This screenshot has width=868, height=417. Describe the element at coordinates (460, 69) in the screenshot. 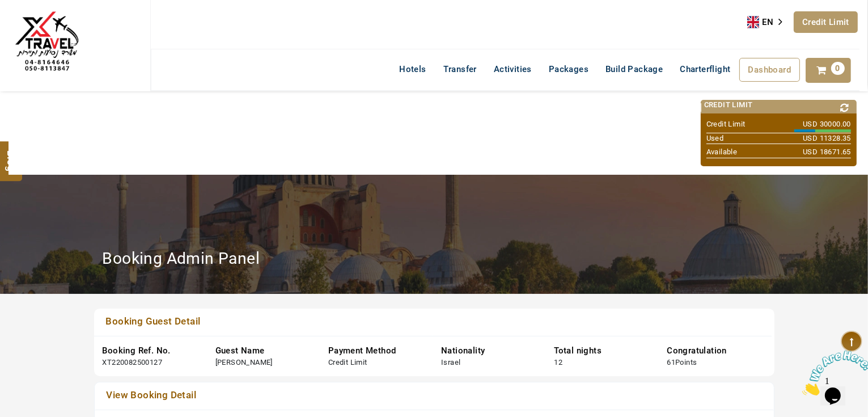

I see `a: Transfer` at that location.